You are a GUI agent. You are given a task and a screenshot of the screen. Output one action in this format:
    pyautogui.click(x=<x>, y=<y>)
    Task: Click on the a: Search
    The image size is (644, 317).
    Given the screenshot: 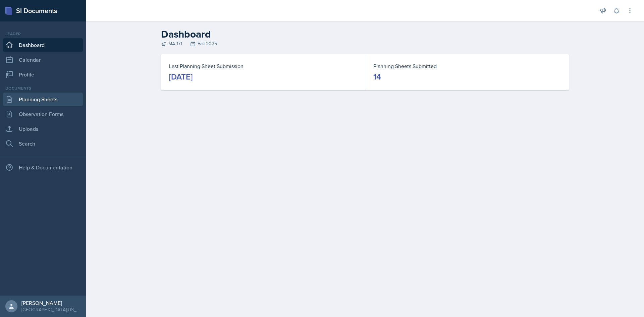 What is the action you would take?
    pyautogui.click(x=43, y=144)
    